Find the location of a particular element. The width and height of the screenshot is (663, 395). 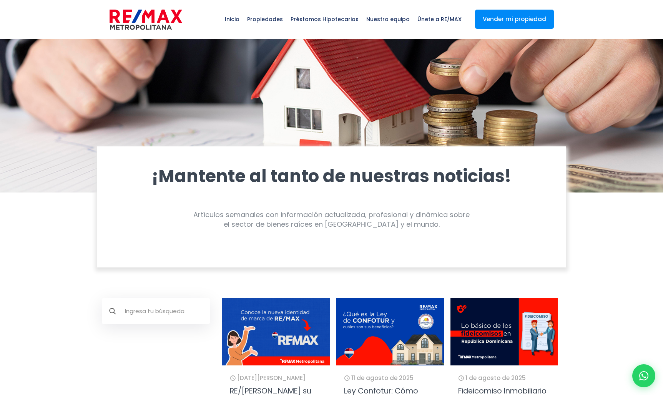

span: Préstamos Hipotecarios is located at coordinates (324, 19).